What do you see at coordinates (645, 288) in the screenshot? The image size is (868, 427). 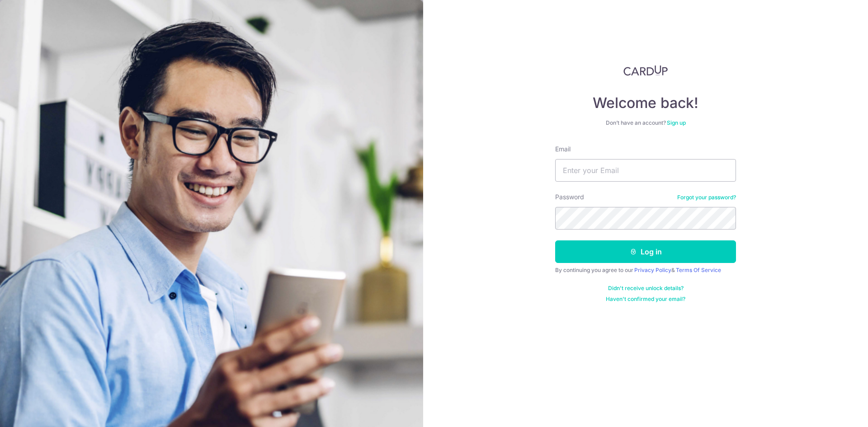 I see `a: Didn't receive unlock details?` at bounding box center [645, 288].